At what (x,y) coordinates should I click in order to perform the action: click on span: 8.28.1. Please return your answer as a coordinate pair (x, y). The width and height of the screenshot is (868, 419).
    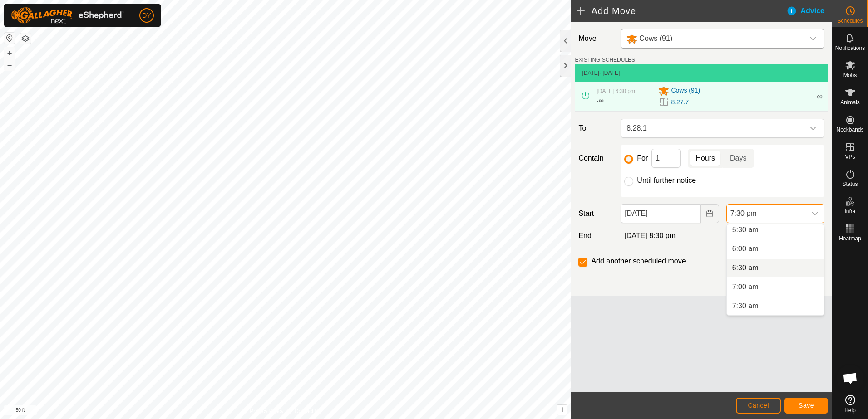
    Looking at the image, I should click on (713, 129).